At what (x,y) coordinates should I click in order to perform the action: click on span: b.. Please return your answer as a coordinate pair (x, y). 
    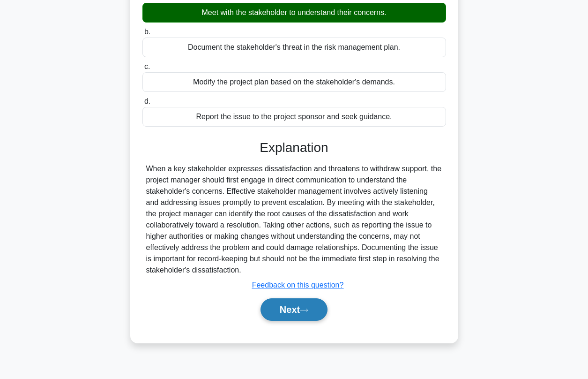
    Looking at the image, I should click on (147, 31).